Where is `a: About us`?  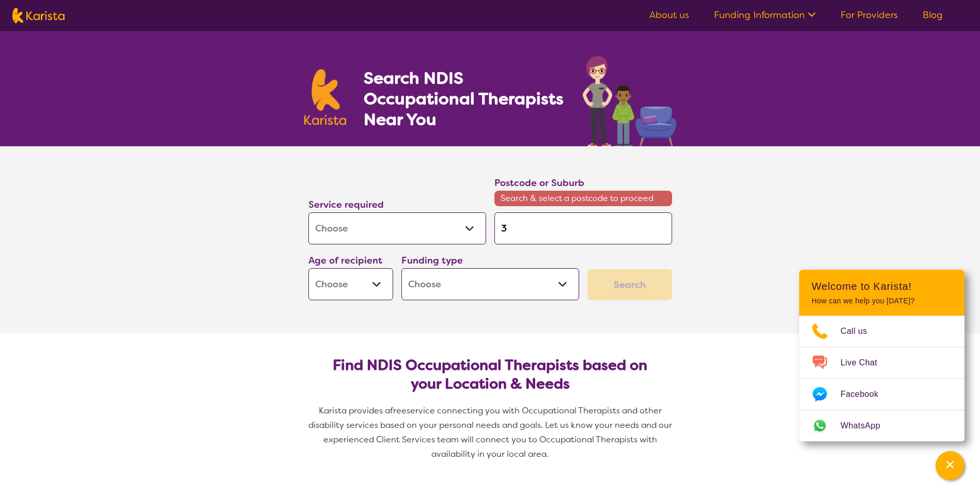
a: About us is located at coordinates (669, 15).